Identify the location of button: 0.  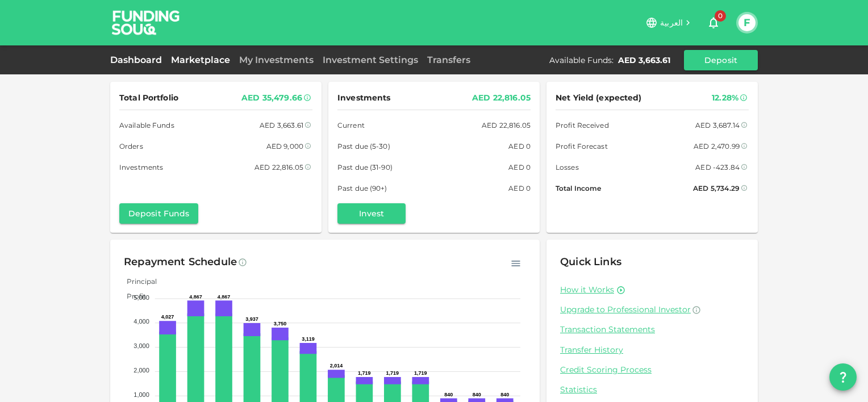
(714, 23).